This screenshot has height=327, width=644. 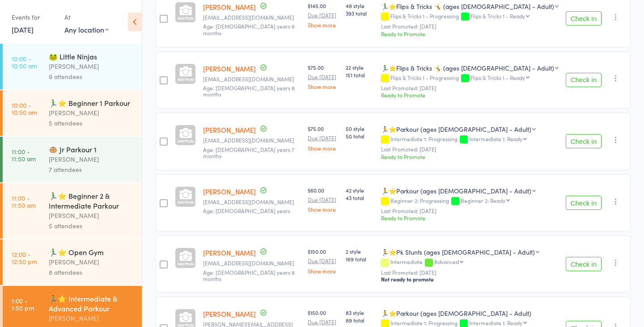 What do you see at coordinates (360, 5) in the screenshot?
I see `span: 48 style` at bounding box center [360, 5].